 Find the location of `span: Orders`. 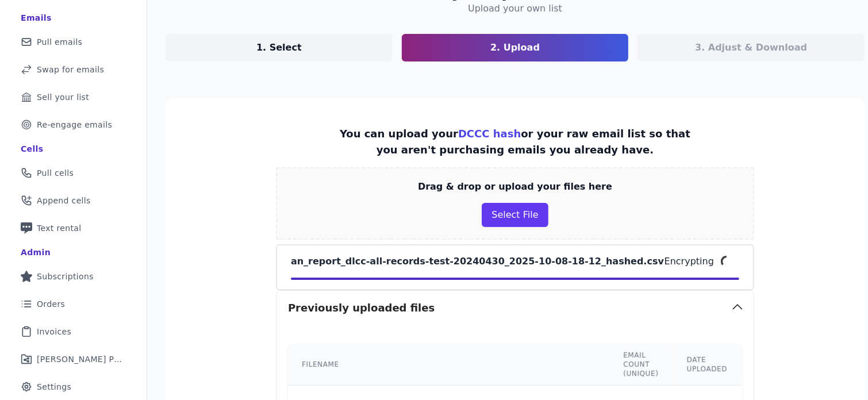

span: Orders is located at coordinates (50, 304).